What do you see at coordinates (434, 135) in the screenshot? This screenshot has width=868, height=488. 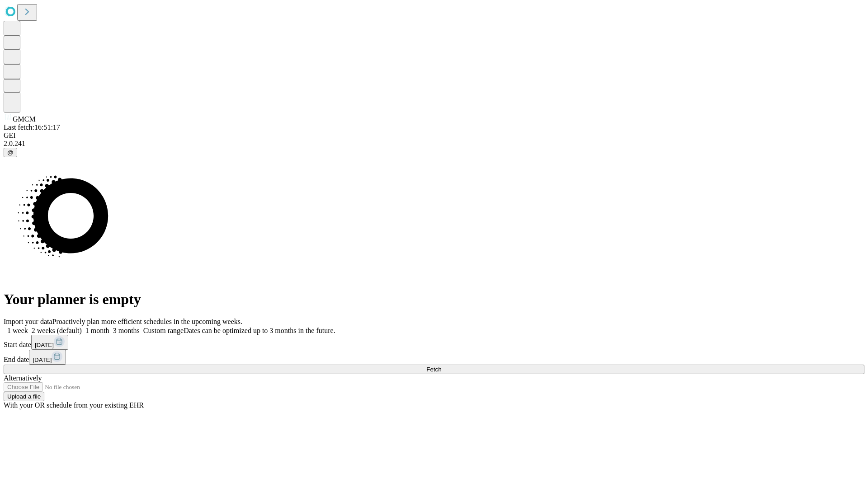 I see `div: GEI` at bounding box center [434, 135].